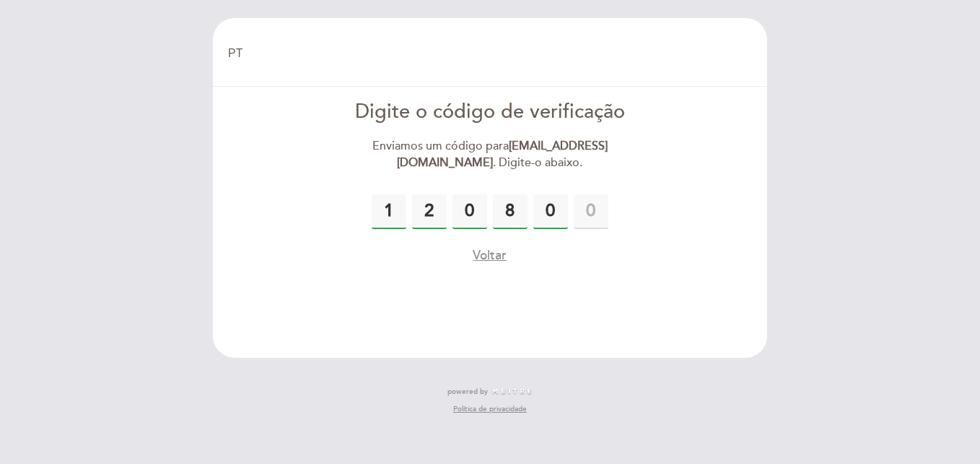 The width and height of the screenshot is (980, 464). Describe the element at coordinates (468, 392) in the screenshot. I see `span: powered by` at that location.